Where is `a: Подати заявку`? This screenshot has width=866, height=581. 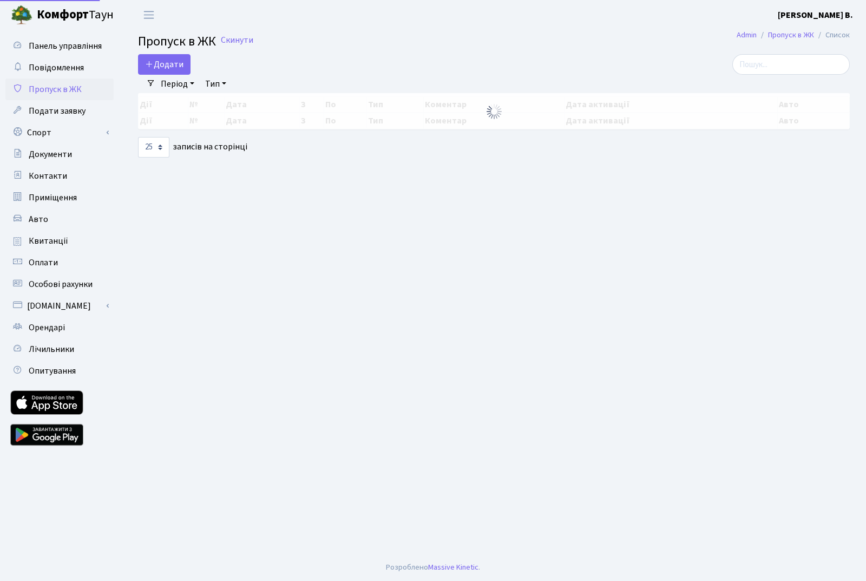
a: Подати заявку is located at coordinates (60, 111).